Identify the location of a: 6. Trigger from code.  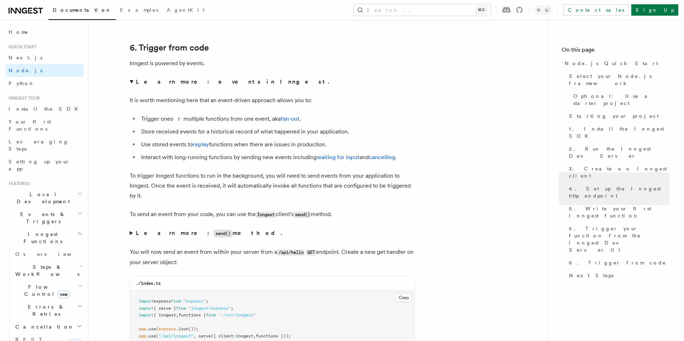
(618, 263).